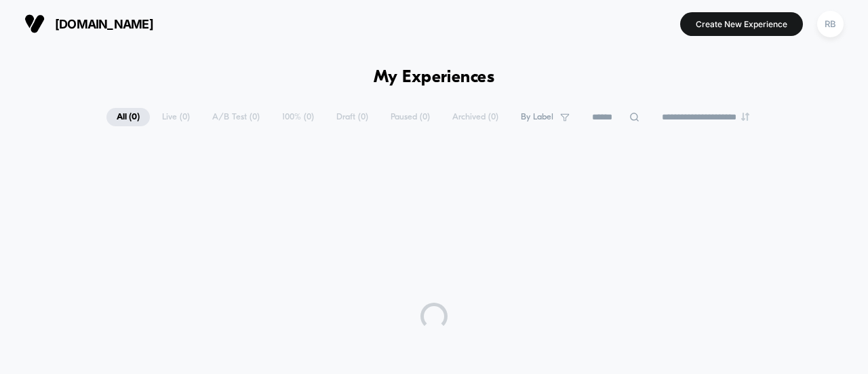 The width and height of the screenshot is (868, 374). Describe the element at coordinates (128, 117) in the screenshot. I see `span: All ( 0 )` at that location.